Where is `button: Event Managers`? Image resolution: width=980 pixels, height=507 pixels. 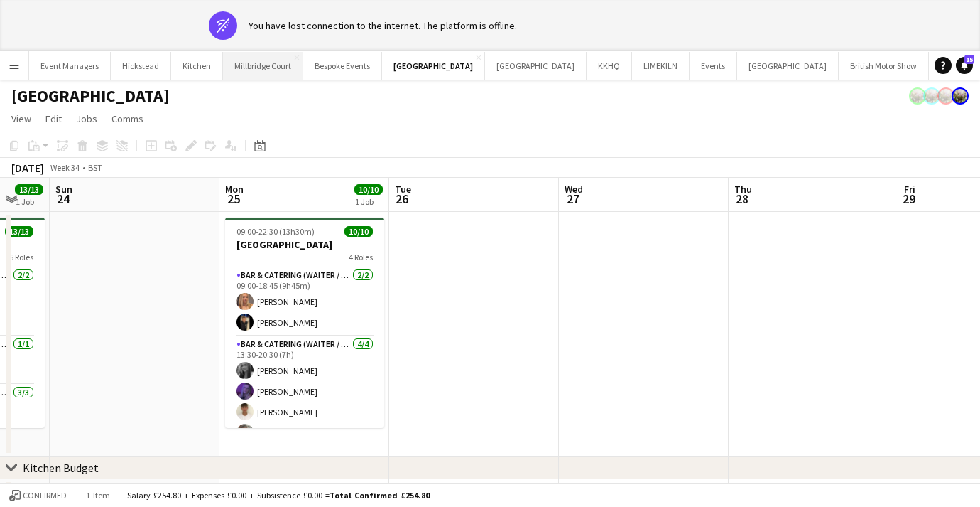 button: Event Managers is located at coordinates (70, 66).